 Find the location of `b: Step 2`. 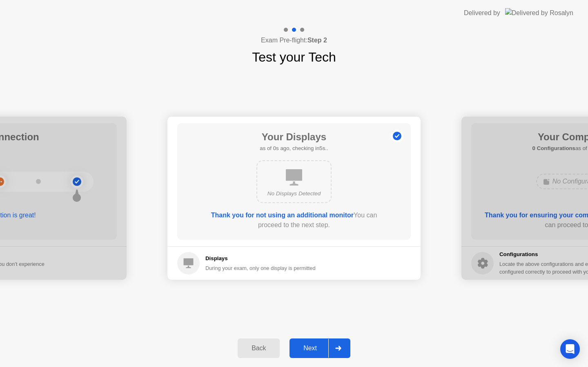

b: Step 2 is located at coordinates (317, 40).